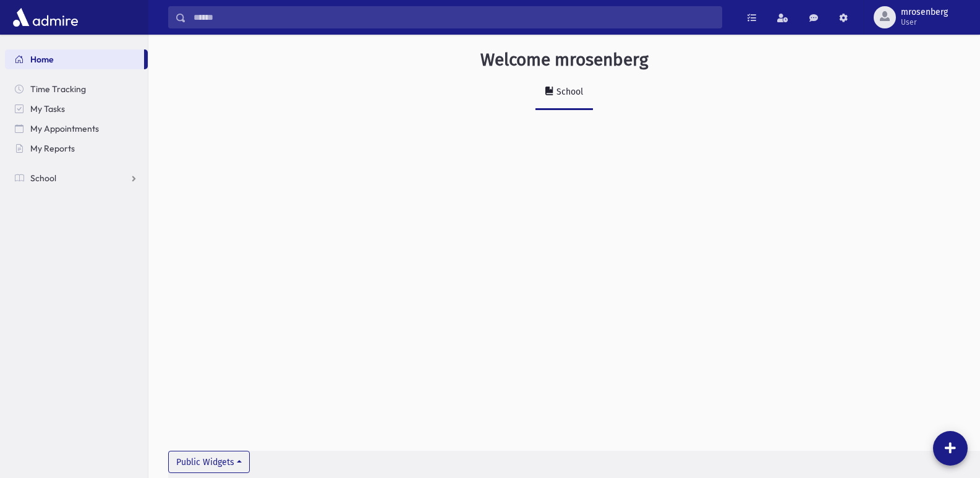  What do you see at coordinates (568, 91) in the screenshot?
I see `div: School` at bounding box center [568, 91].